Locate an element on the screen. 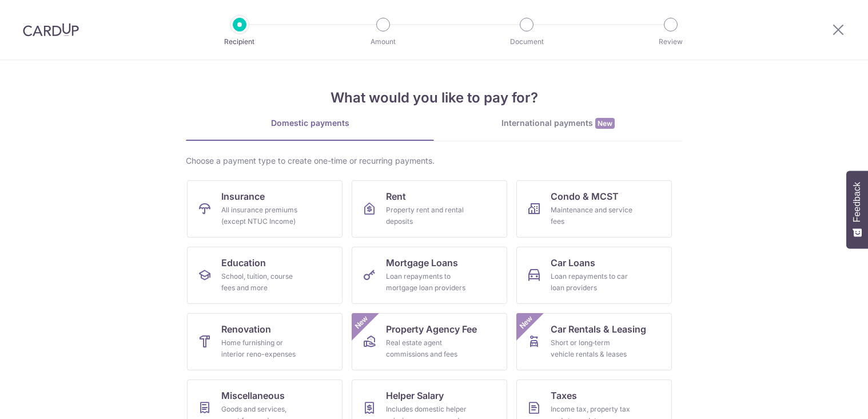  span: Rent is located at coordinates (396, 197).